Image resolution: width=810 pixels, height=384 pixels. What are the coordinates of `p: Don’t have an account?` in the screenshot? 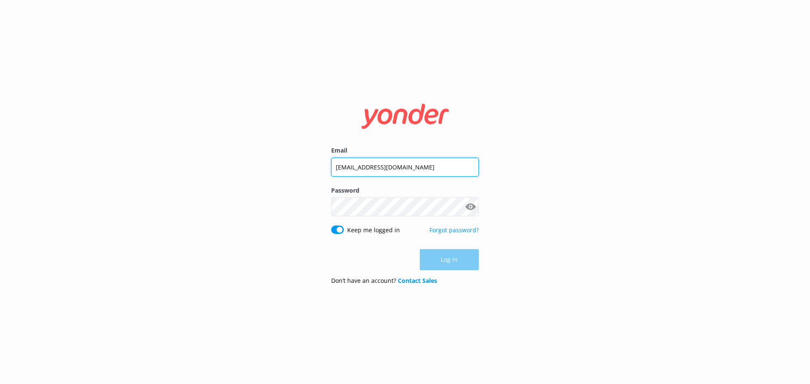 It's located at (384, 281).